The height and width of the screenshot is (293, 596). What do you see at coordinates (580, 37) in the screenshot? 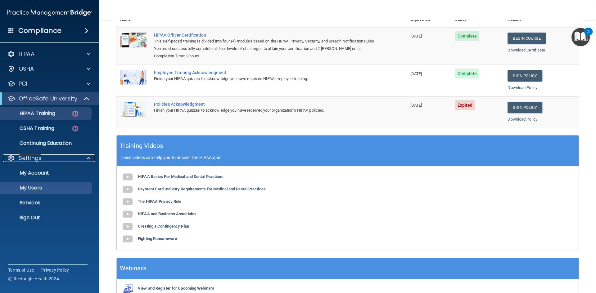
I see `button: Open Resource Center, 2 new notifications` at bounding box center [580, 37].